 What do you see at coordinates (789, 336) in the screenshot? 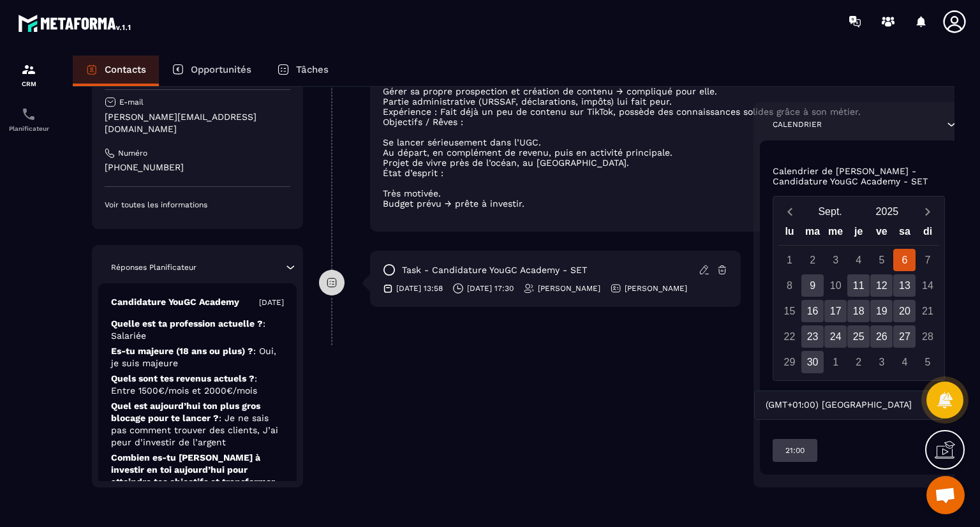
I see `div: 22` at bounding box center [789, 336].